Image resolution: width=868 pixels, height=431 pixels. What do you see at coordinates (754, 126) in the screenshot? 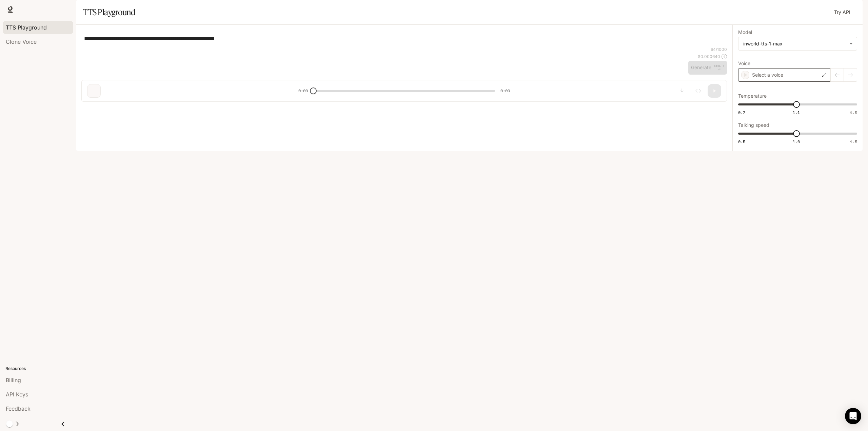
I see `p: Talking speed` at bounding box center [754, 126].